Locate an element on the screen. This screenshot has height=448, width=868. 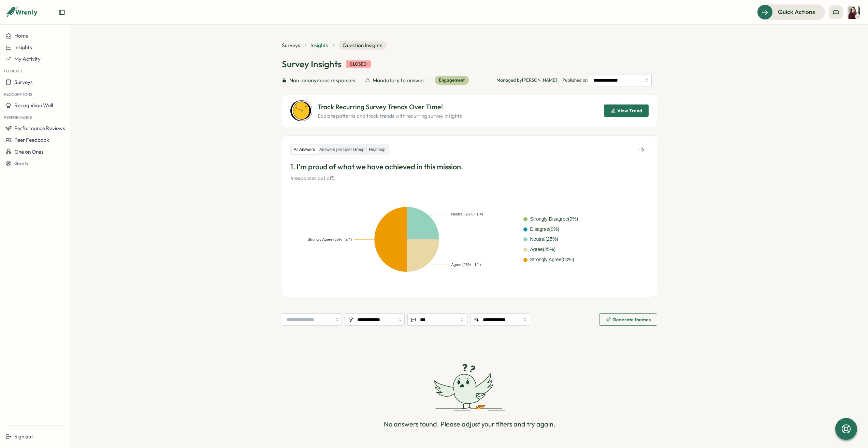
button: Sanna Tietjen is located at coordinates (854, 12).